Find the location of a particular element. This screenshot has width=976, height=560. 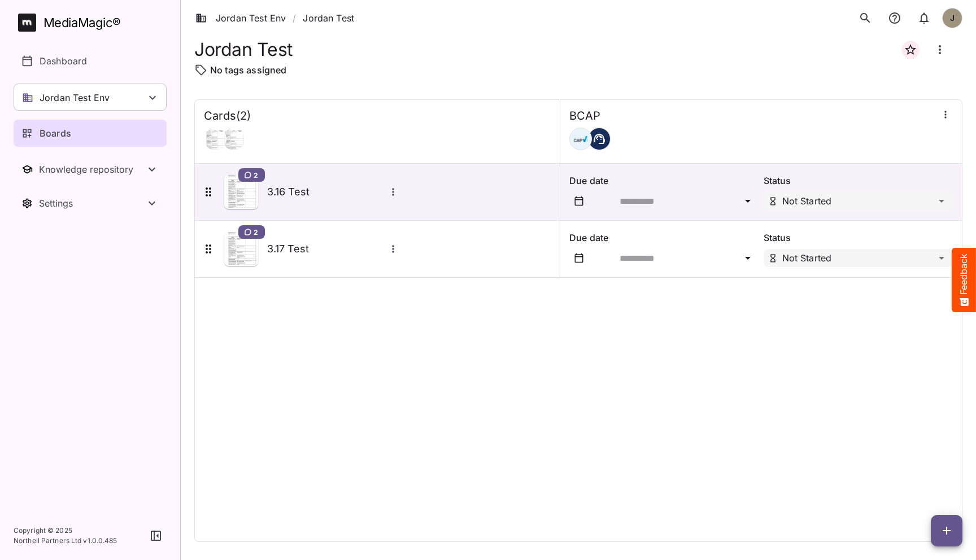

h4: BCAP is located at coordinates (585, 116).